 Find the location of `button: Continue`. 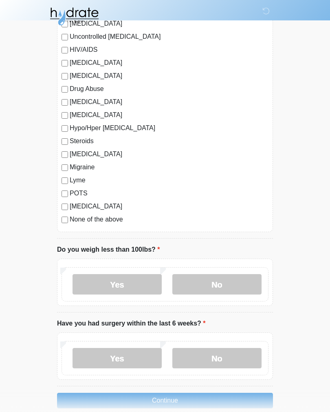

button: Continue is located at coordinates (165, 401).